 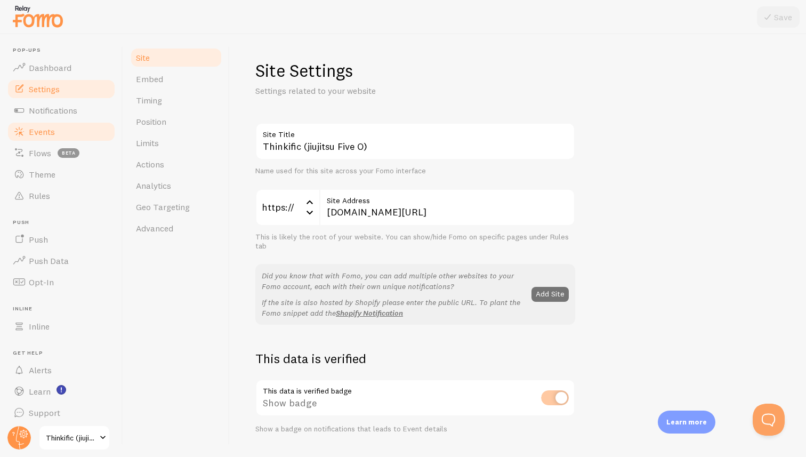 What do you see at coordinates (415, 70) in the screenshot?
I see `h1: Site Settings` at bounding box center [415, 70].